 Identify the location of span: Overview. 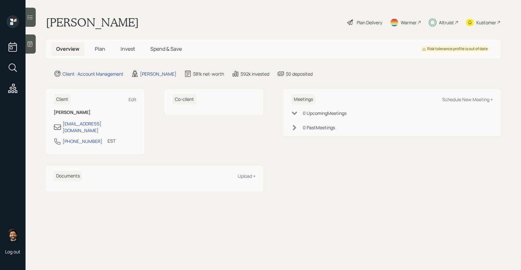
(68, 49).